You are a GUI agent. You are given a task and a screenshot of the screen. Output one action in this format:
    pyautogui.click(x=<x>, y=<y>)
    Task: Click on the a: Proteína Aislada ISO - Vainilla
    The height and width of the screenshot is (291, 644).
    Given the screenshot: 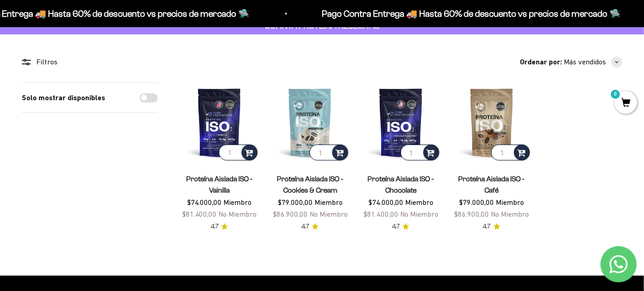 What is the action you would take?
    pyautogui.click(x=220, y=185)
    